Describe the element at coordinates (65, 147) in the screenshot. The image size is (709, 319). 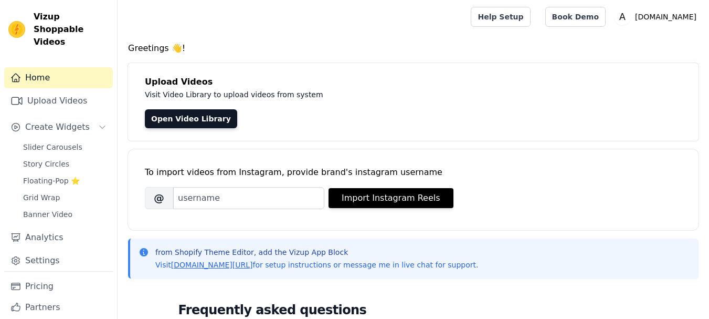
I see `a: Slider Carousels` at that location.